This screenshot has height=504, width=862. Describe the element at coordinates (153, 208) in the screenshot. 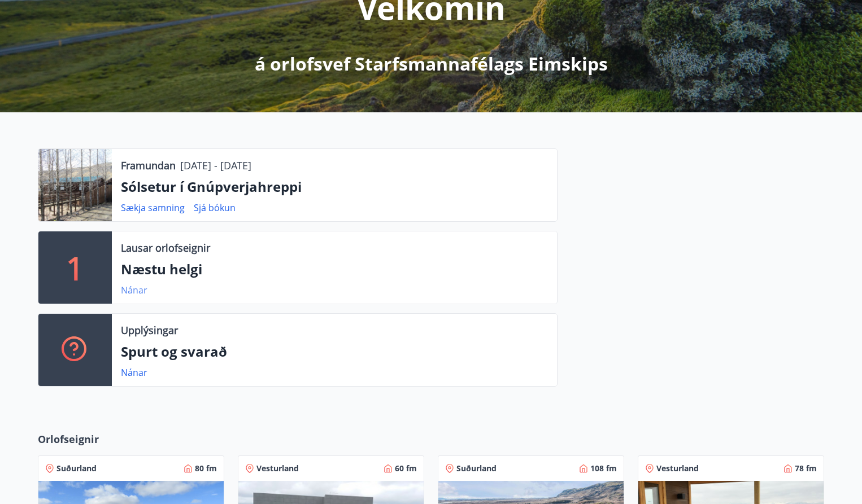

I see `a: Sækja samning` at that location.